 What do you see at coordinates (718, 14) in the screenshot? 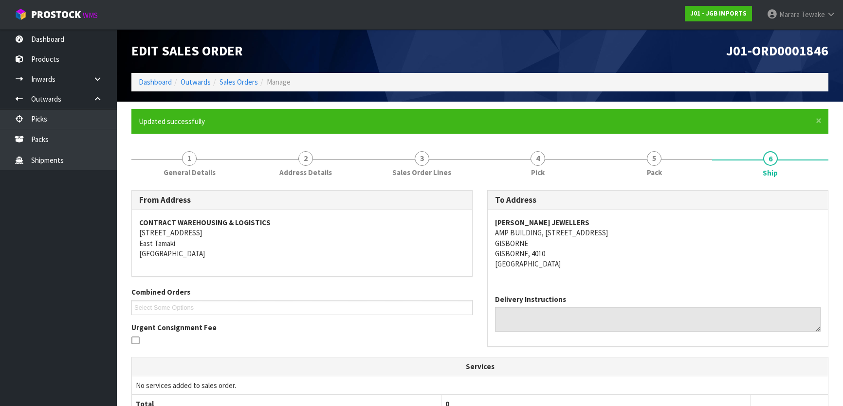
I see `a: J01 - JGB IMPORTS` at bounding box center [718, 14].